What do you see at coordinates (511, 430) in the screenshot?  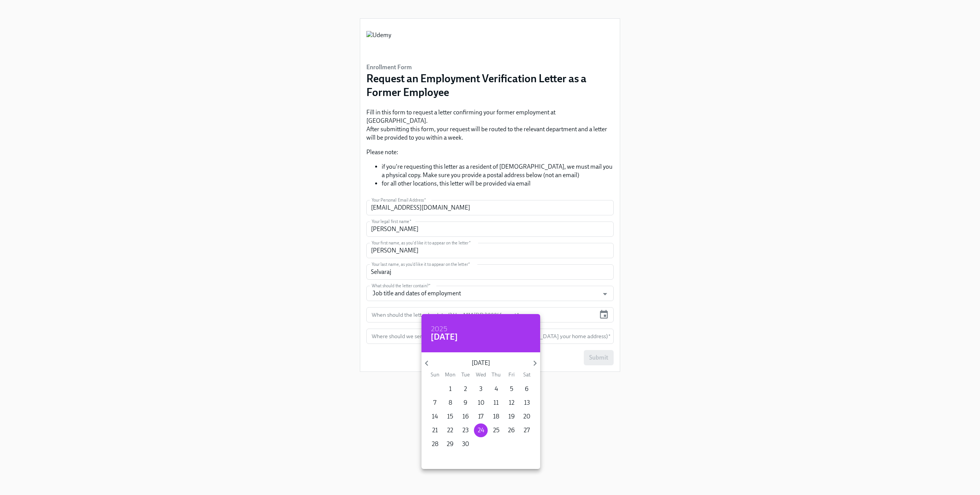 I see `button: 26` at bounding box center [511, 430].